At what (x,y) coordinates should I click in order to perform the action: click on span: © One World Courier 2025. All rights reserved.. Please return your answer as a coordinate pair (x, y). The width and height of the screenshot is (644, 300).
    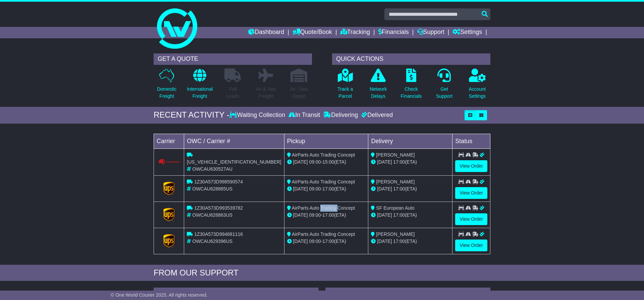
    Looking at the image, I should click on (159, 295).